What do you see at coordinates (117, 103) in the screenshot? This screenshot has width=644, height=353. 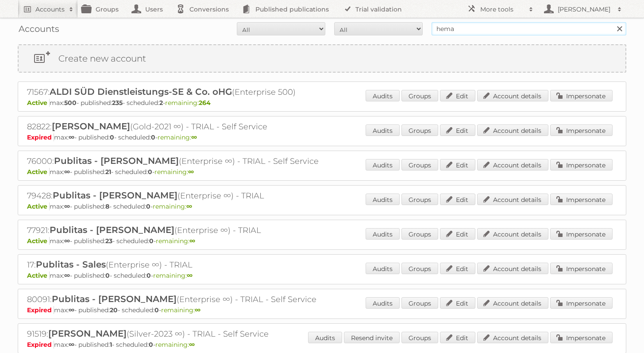 I see `strong: 235` at bounding box center [117, 103].